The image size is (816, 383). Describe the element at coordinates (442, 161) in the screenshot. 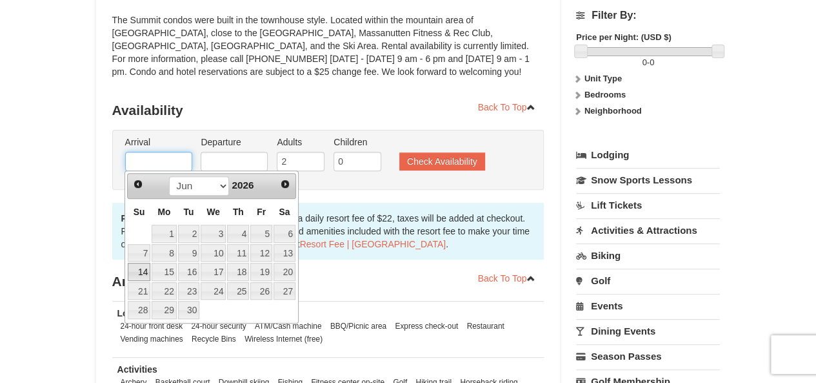

I see `button: Check Availability` at that location.